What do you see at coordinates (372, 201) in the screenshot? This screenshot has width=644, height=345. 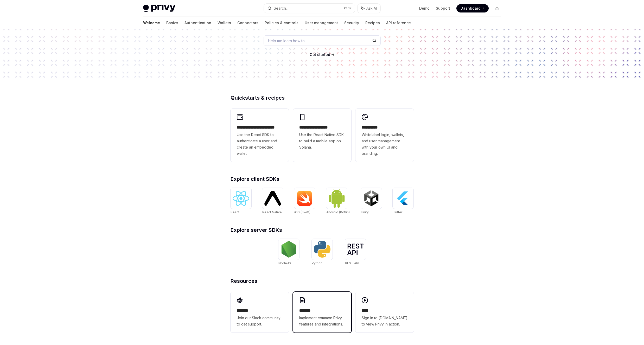 I see `a: UnityUnity` at bounding box center [372, 201].